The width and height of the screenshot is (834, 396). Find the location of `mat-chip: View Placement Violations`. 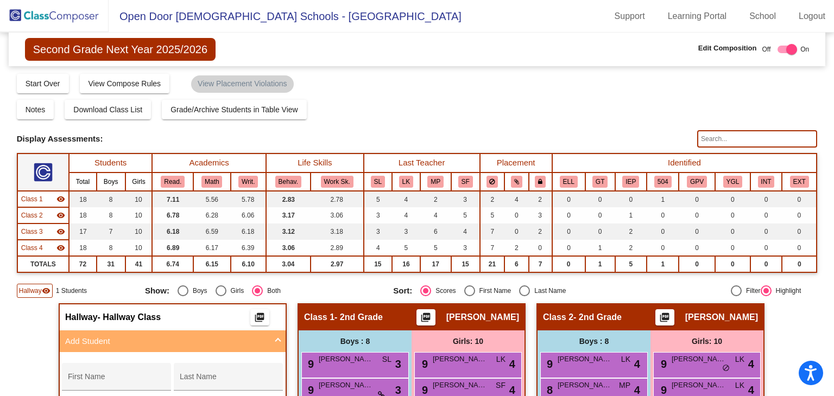

mat-chip: View Placement Violations is located at coordinates (242, 84).